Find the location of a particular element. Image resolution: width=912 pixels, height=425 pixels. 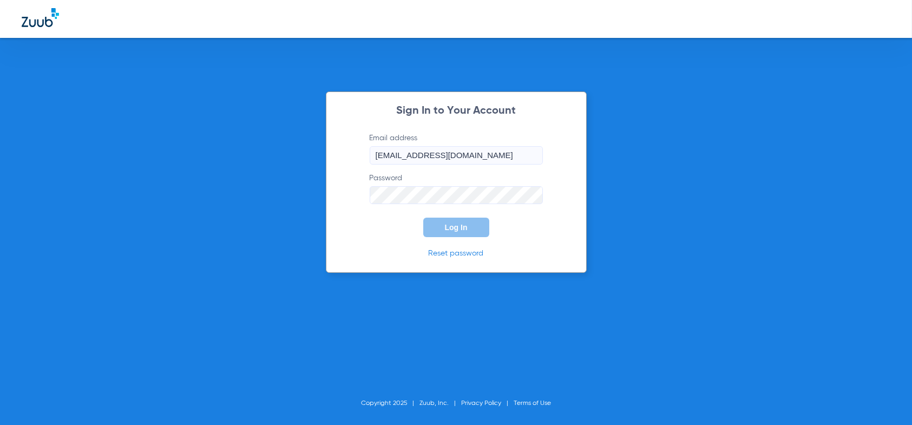

label: Email address is located at coordinates (456, 148).